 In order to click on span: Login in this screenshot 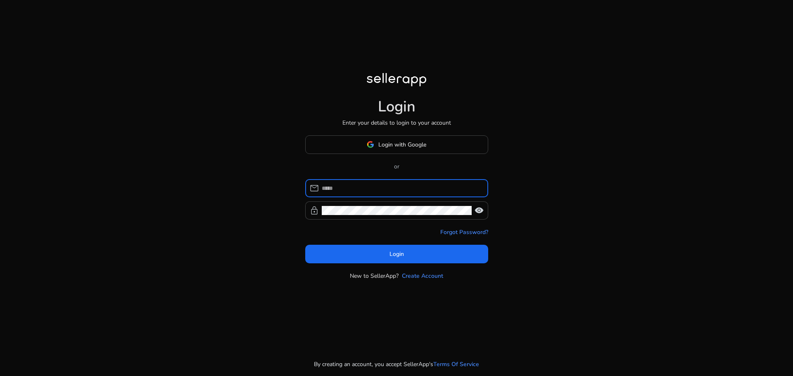, I will do `click(396, 254)`.